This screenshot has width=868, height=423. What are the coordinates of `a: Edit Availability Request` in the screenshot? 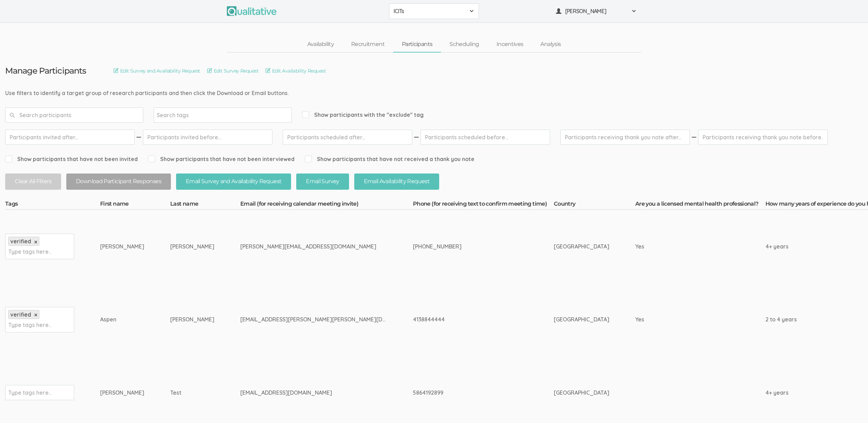 It's located at (296, 71).